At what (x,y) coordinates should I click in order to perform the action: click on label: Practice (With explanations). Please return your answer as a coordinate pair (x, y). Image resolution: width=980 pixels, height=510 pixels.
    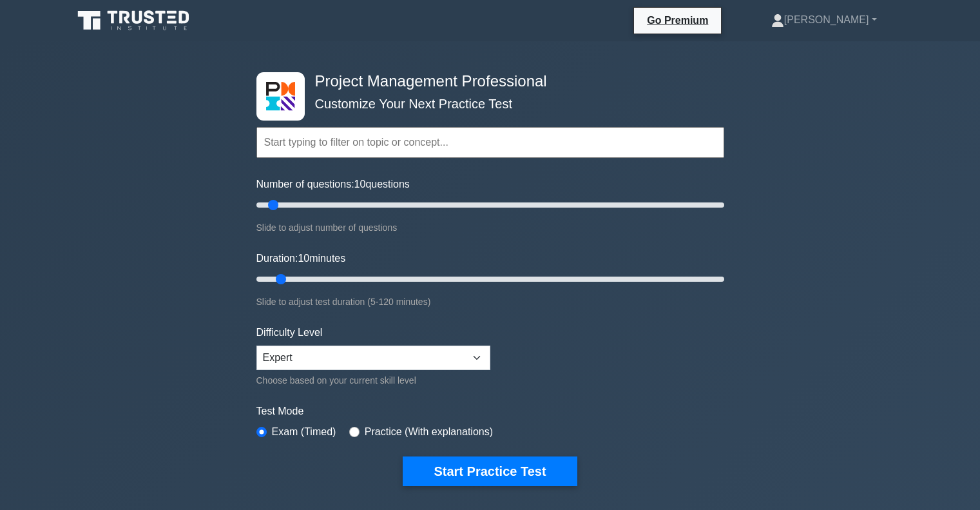
    Looking at the image, I should click on (428, 432).